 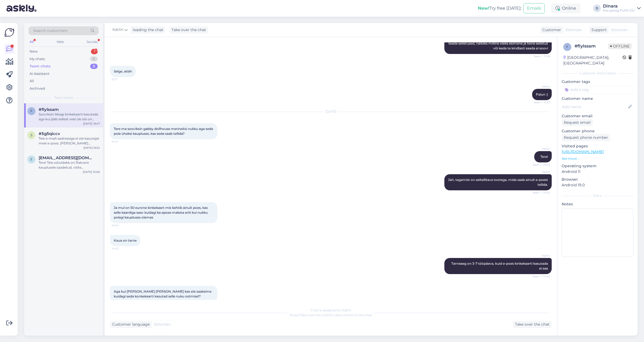 What do you see at coordinates (500, 266) in the screenshot?
I see `span: Tarneaeg on 3-7 tööpäeva, kuid e-poes kinkekaarti kasutada ei saa` at bounding box center [500, 266].